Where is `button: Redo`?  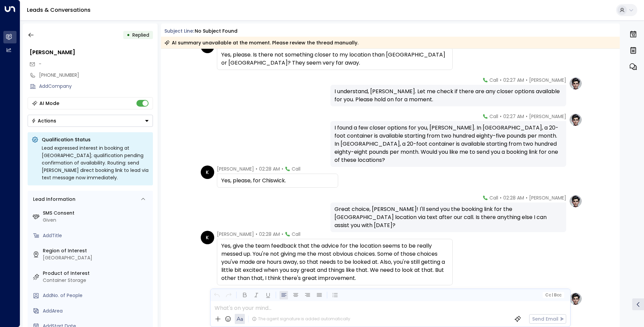
button: Redo is located at coordinates (228, 296).